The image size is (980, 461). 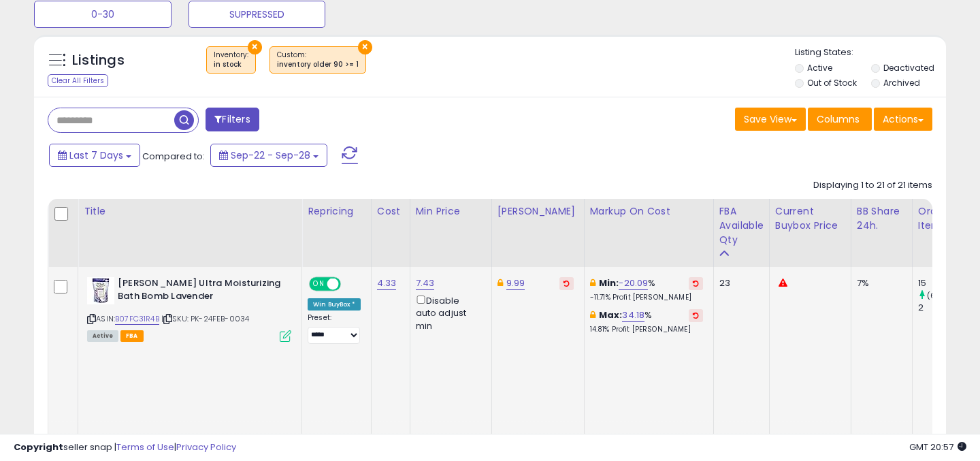 What do you see at coordinates (96, 155) in the screenshot?
I see `span: Last 7 Days` at bounding box center [96, 155].